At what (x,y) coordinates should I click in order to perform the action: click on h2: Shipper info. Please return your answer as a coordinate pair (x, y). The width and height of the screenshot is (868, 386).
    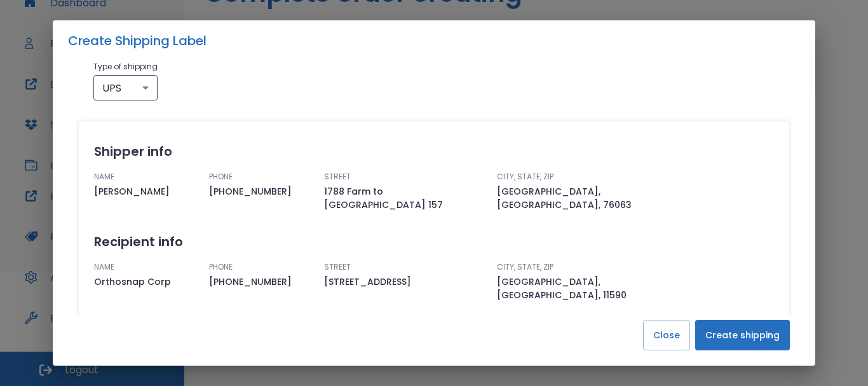
    Looking at the image, I should click on (434, 151).